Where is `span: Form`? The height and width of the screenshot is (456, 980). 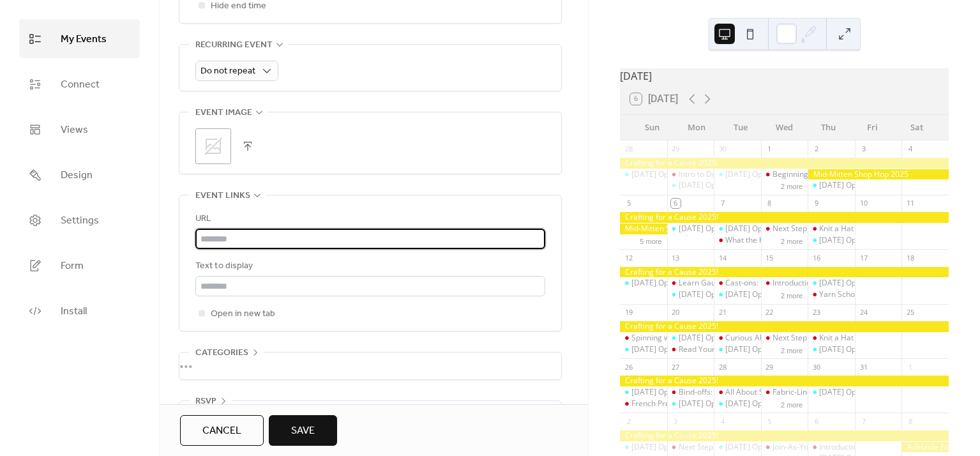 span: Form is located at coordinates (72, 266).